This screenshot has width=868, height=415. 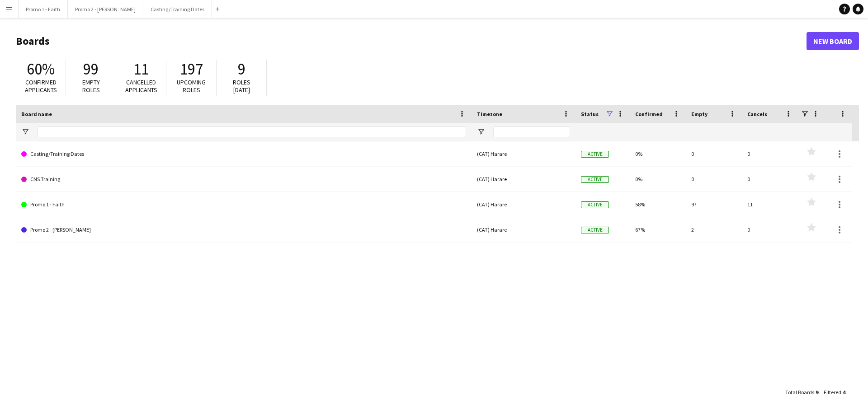 I want to click on div: 97, so click(x=714, y=204).